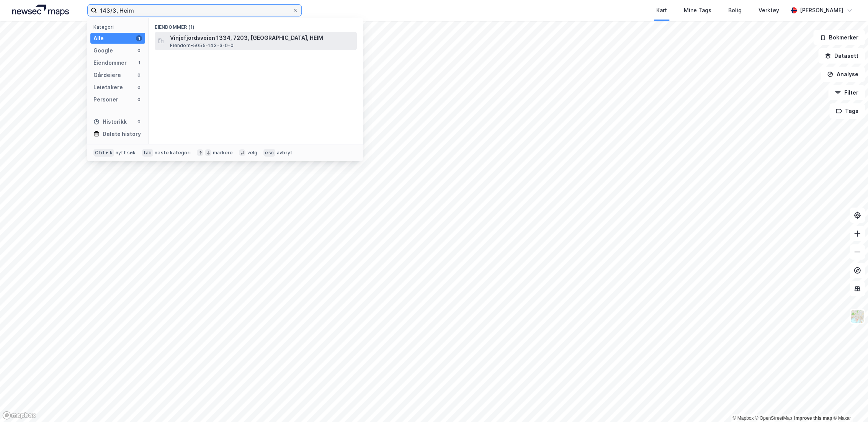 This screenshot has width=868, height=422. I want to click on div: nytt søk, so click(126, 153).